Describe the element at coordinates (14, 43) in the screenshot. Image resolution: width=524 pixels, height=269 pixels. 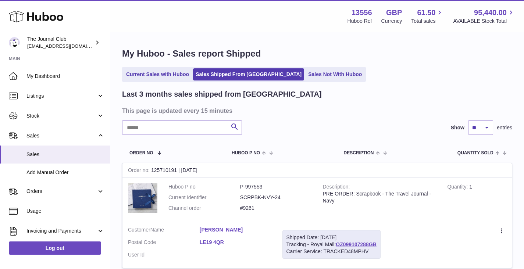
I see `img: hello@thejournalclub.co.uk` at that location.